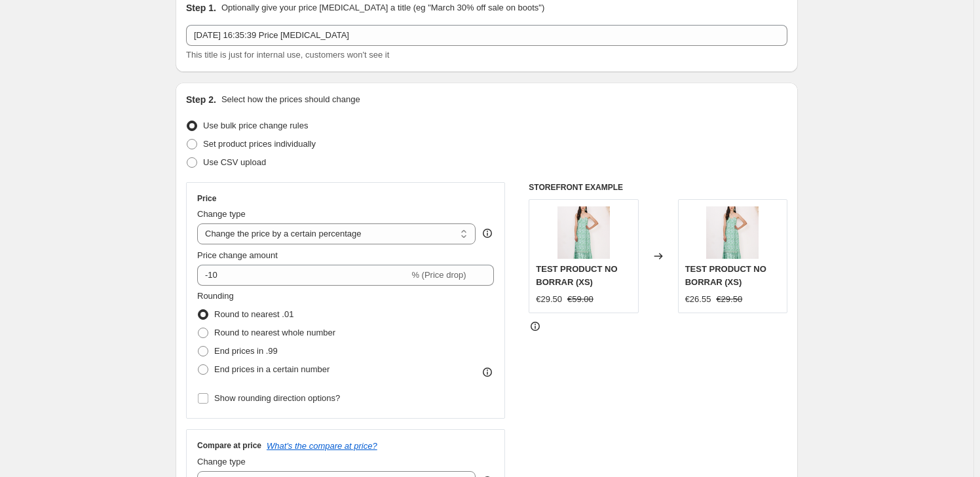 This screenshot has height=477, width=980. I want to click on span: Show rounding direction options?, so click(277, 398).